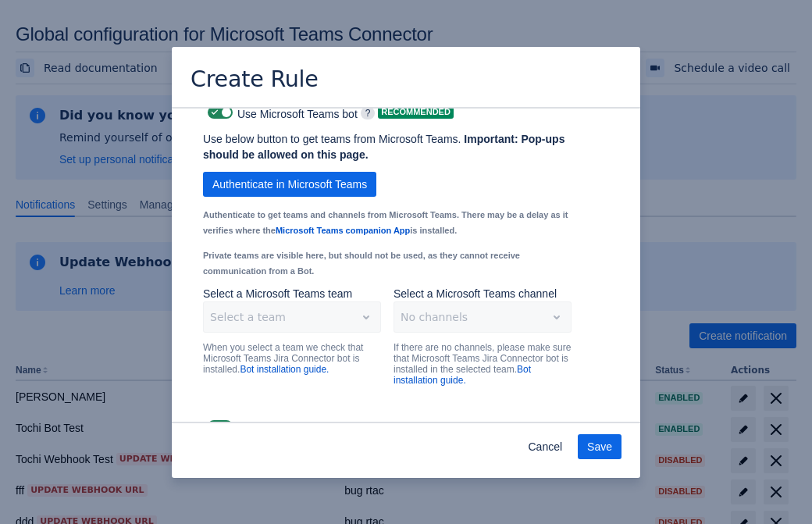  What do you see at coordinates (292, 293) in the screenshot?
I see `p: Select a Microsoft Teams team` at bounding box center [292, 293].